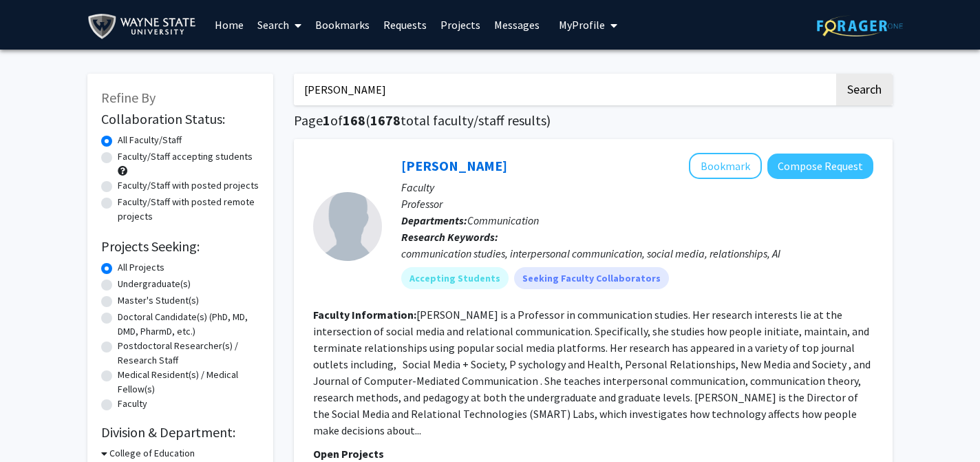 The width and height of the screenshot is (980, 462). Describe the element at coordinates (865, 90) in the screenshot. I see `button: Search` at that location.